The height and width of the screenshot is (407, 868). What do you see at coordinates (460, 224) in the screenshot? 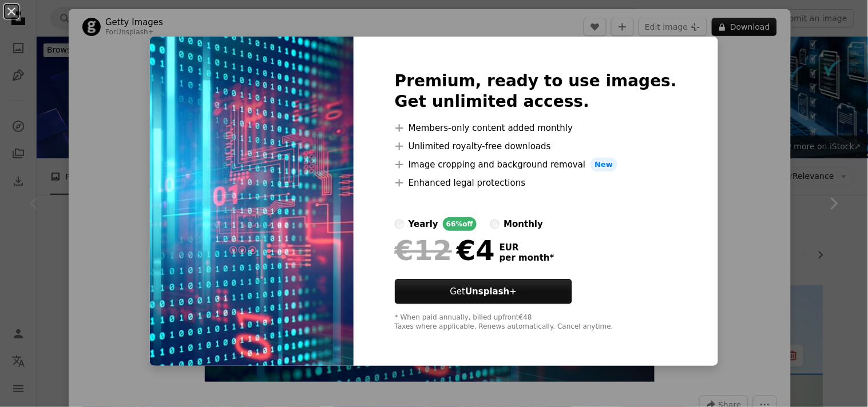
I see `div: 66% off` at bounding box center [460, 224].